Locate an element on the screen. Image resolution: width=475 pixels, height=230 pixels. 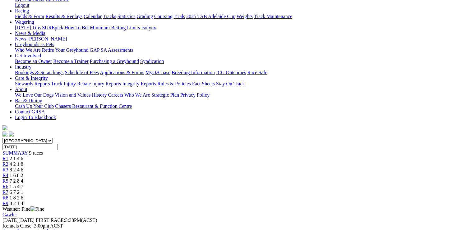
a: Integrity Reports is located at coordinates (139, 83).